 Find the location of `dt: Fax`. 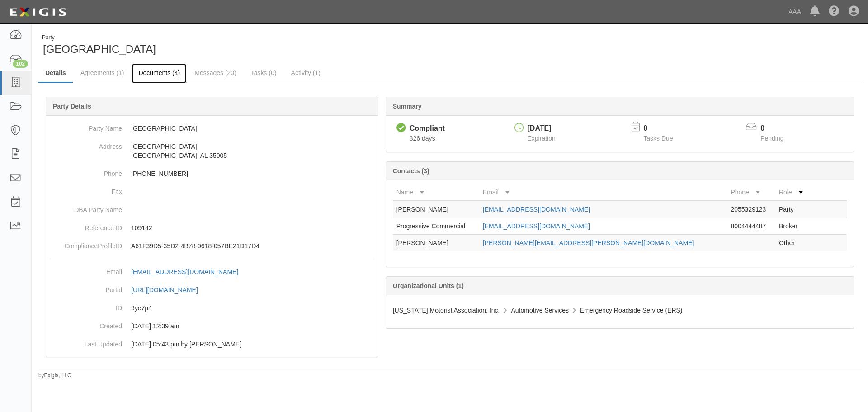

dt: Fax is located at coordinates (86, 189).